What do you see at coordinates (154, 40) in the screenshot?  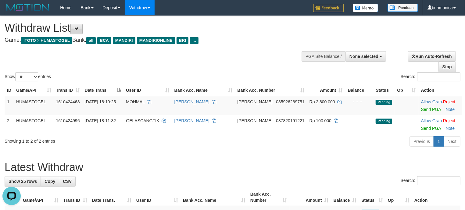 I see `h4: Game: Bank:` at bounding box center [154, 40].